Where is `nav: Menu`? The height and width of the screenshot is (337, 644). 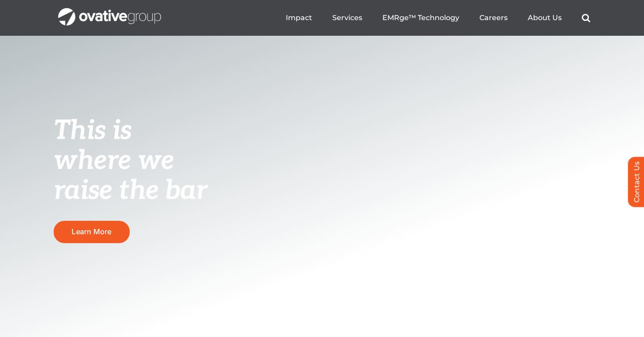 nav: Menu is located at coordinates (438, 18).